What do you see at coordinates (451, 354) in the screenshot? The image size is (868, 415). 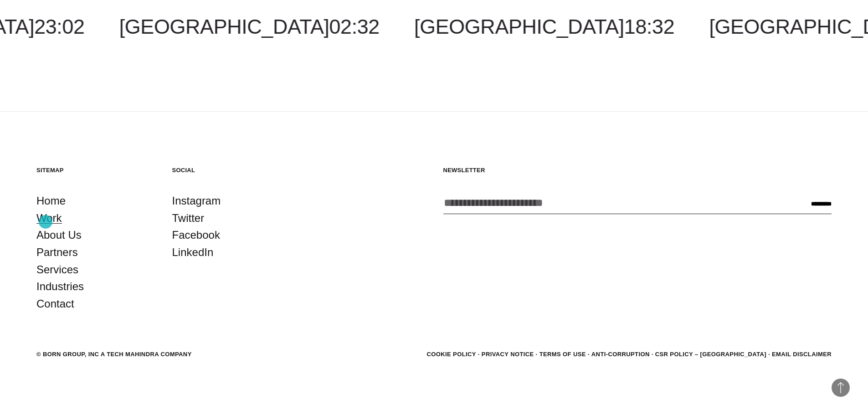 I see `a: Cookie Policy` at bounding box center [451, 354].